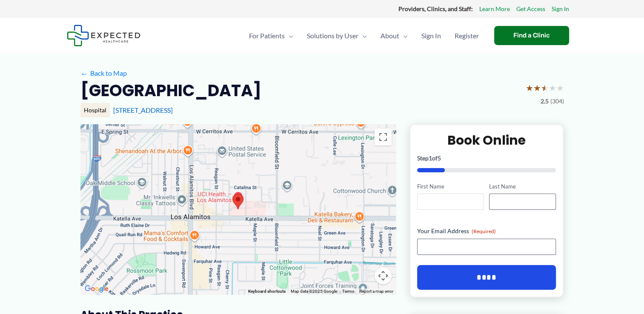 The height and width of the screenshot is (314, 644). Describe the element at coordinates (103, 35) in the screenshot. I see `img: Expected Healthcare Logo - side, dark font, small` at that location.